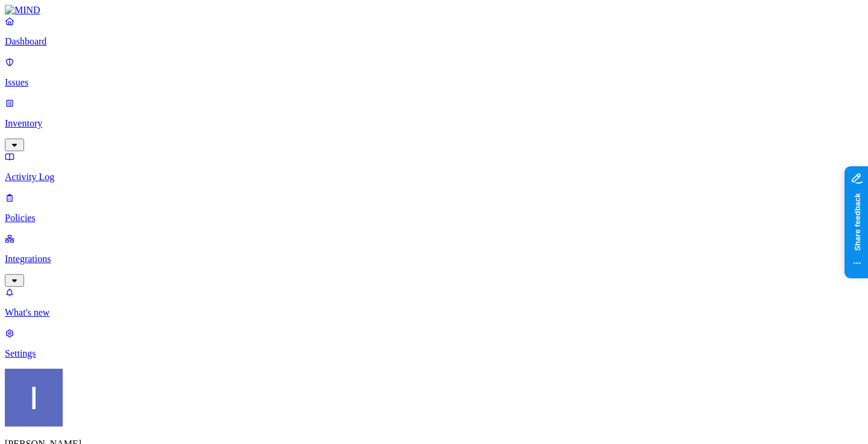 This screenshot has width=868, height=444. What do you see at coordinates (22, 10) in the screenshot?
I see `img: MIND` at bounding box center [22, 10].